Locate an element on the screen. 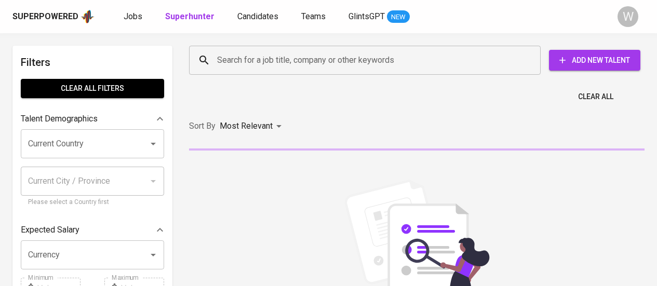  span: GlintsGPT is located at coordinates (367, 16).